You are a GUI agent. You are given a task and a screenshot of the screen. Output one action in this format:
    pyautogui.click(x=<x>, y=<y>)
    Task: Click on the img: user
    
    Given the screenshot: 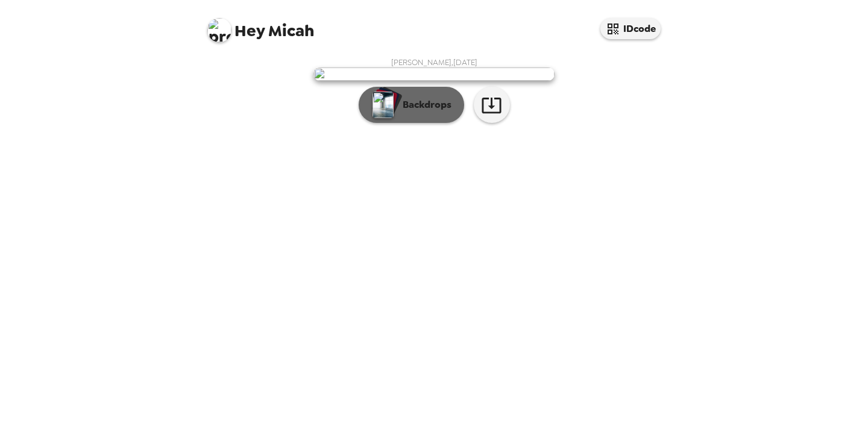 What is the action you would take?
    pyautogui.click(x=434, y=74)
    